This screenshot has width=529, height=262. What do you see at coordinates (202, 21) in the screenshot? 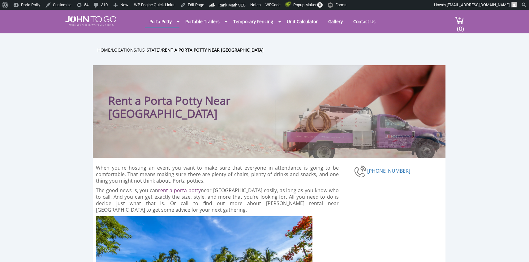
I see `a: Portable Trailers` at bounding box center [202, 21].